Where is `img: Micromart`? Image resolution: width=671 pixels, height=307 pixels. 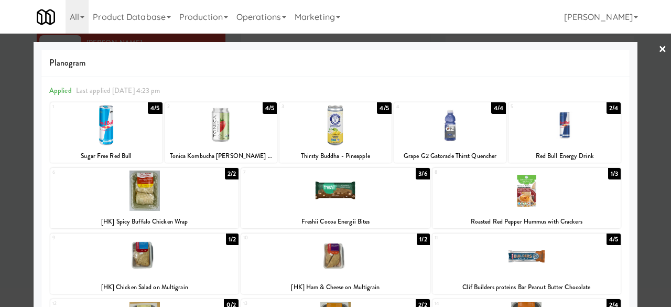
img: Micromart is located at coordinates (46, 17).